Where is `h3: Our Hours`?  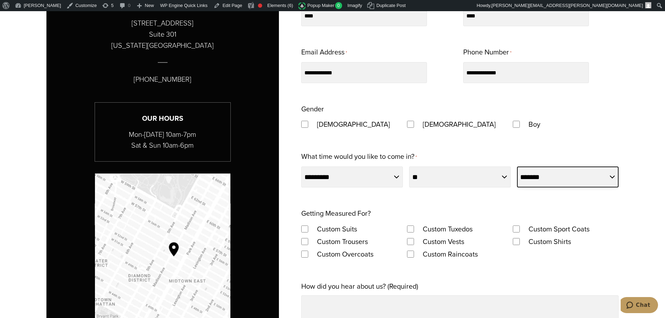
h3: Our Hours is located at coordinates (163, 118).